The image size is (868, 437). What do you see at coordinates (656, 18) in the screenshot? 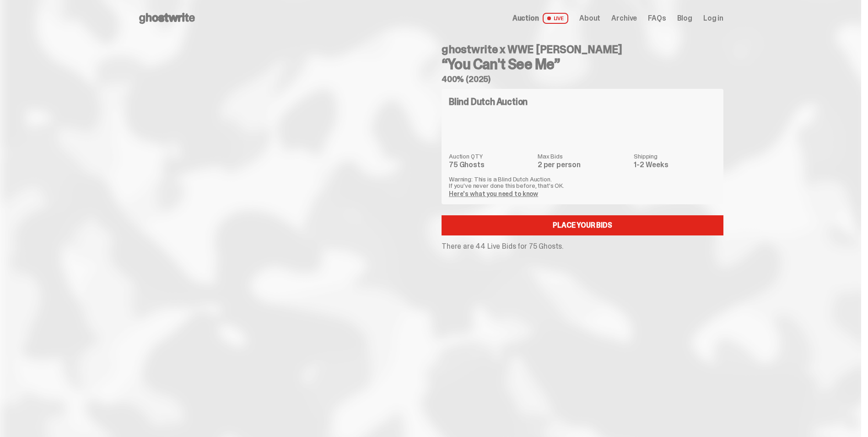
I see `span: FAQs` at bounding box center [656, 18].